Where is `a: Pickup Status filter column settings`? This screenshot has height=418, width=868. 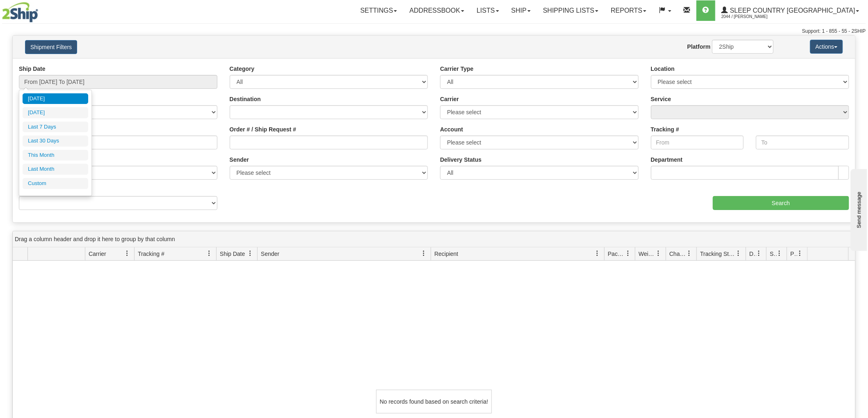 a: Pickup Status filter column settings is located at coordinates (800, 253).